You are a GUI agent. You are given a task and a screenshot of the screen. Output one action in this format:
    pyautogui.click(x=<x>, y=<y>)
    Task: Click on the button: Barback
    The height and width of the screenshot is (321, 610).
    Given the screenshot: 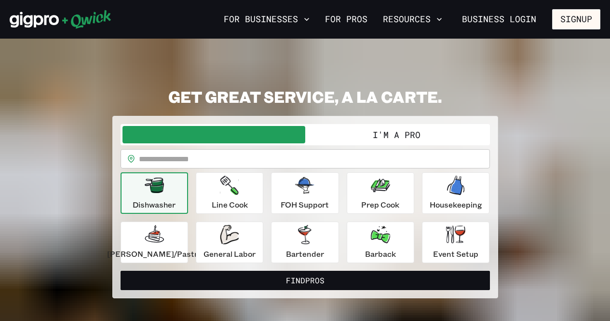 What is the action you would take?
    pyautogui.click(x=380, y=242)
    